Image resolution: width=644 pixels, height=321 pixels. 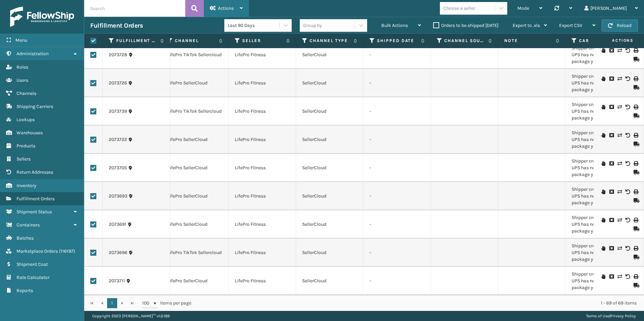 I want to click on div: 1 - 69 of 69 items, so click(x=419, y=303).